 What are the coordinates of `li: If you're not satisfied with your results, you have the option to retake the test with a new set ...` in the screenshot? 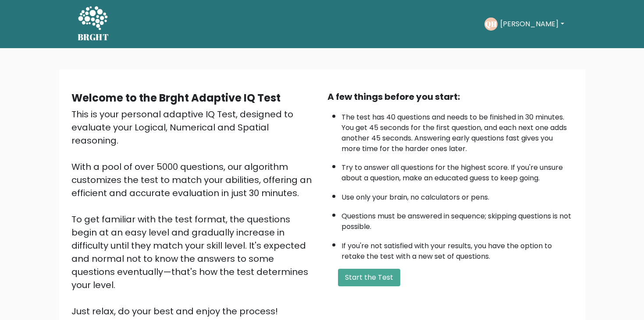 It's located at (457, 249).